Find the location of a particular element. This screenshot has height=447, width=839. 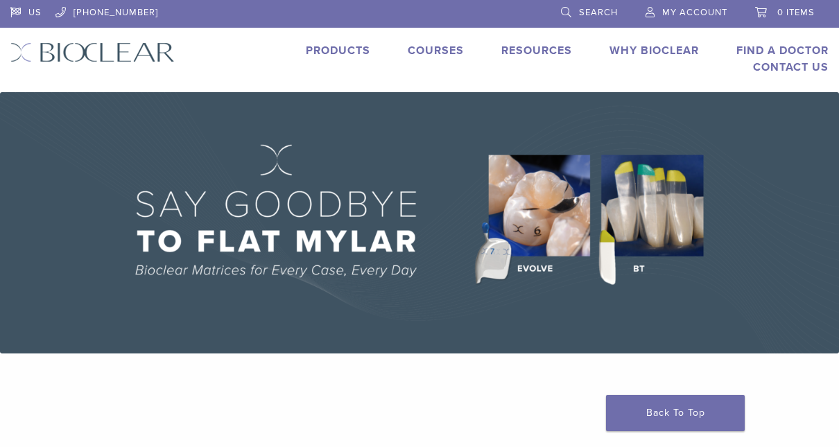

a: Products is located at coordinates (338, 51).